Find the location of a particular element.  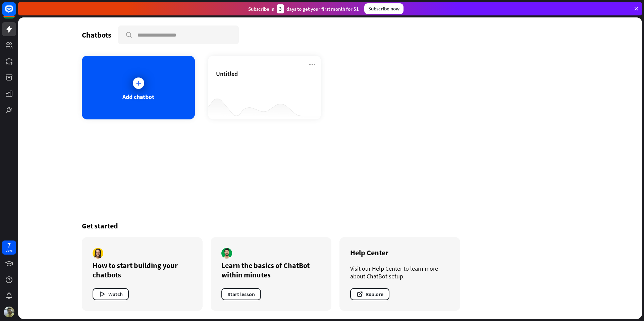

div: Visit our Help Center to learn more about ChatBot setup. is located at coordinates (400, 273).